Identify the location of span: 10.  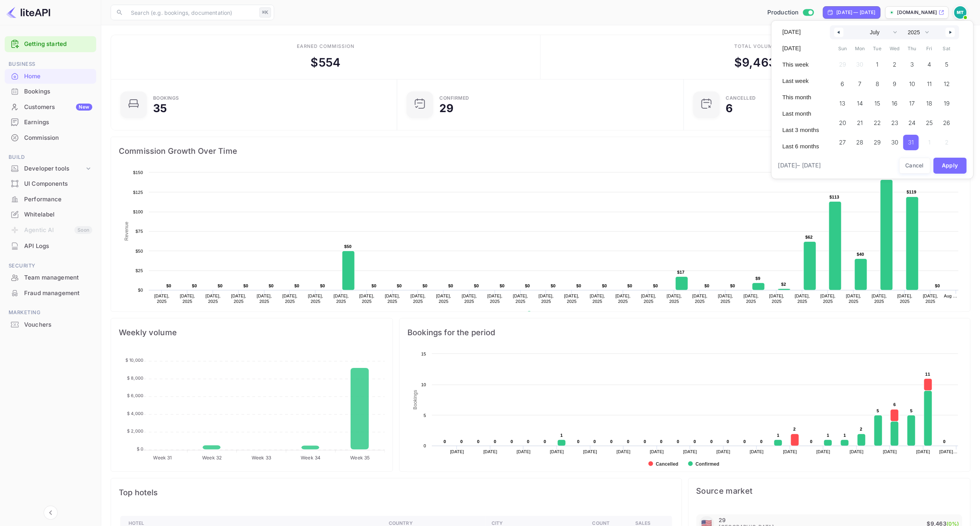
(912, 84).